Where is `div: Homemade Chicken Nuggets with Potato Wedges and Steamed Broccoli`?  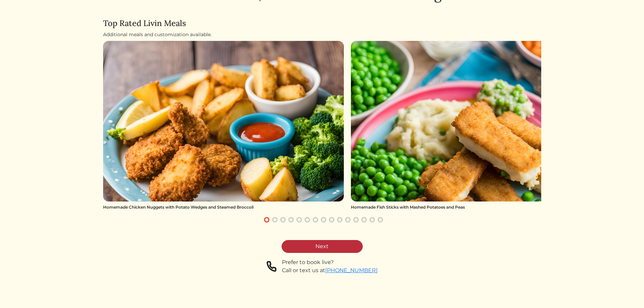 div: Homemade Chicken Nuggets with Potato Wedges and Steamed Broccoli is located at coordinates (223, 207).